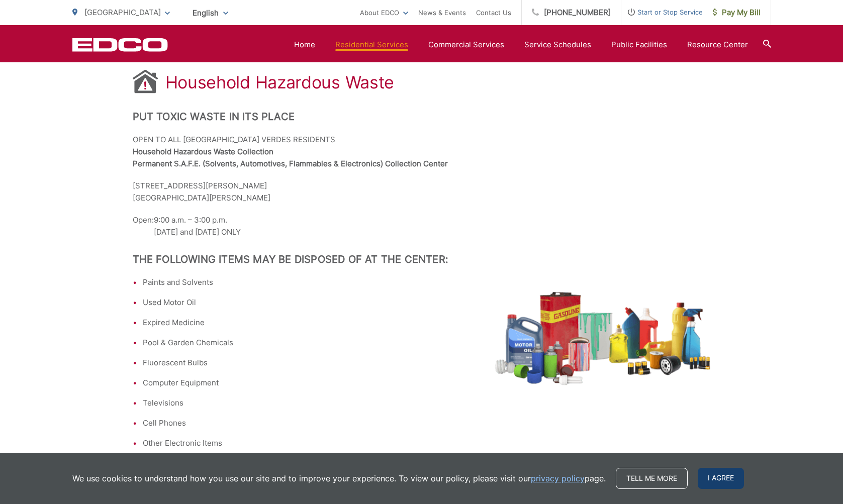 This screenshot has width=843, height=504. Describe the element at coordinates (422, 116) in the screenshot. I see `h2: Put Toxic Waste In Its Place` at that location.